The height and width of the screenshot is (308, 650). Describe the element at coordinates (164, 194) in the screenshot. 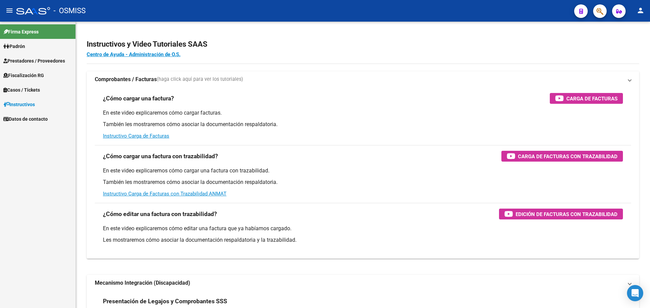

I see `a: Instructivo Carga de Facturas con Trazabilidad ANMAT` at that location.